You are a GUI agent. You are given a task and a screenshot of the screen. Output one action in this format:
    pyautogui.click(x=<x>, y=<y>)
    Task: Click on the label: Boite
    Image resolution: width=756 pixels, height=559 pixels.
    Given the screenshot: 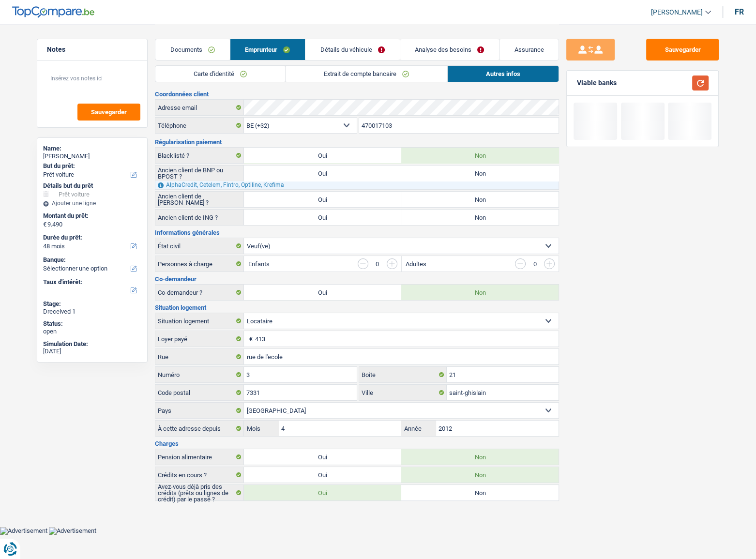 What is the action you would take?
    pyautogui.click(x=403, y=374)
    